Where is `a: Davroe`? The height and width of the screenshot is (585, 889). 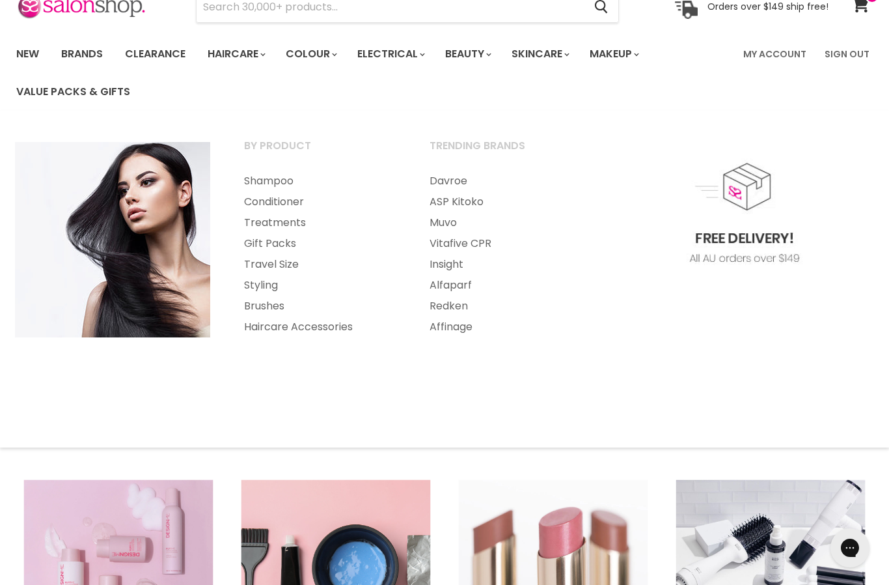
a: Davroe is located at coordinates (504, 181).